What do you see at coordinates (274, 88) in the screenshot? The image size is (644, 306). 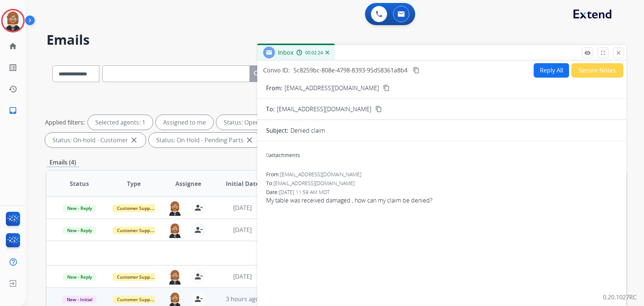 I see `p: From:` at bounding box center [274, 88].